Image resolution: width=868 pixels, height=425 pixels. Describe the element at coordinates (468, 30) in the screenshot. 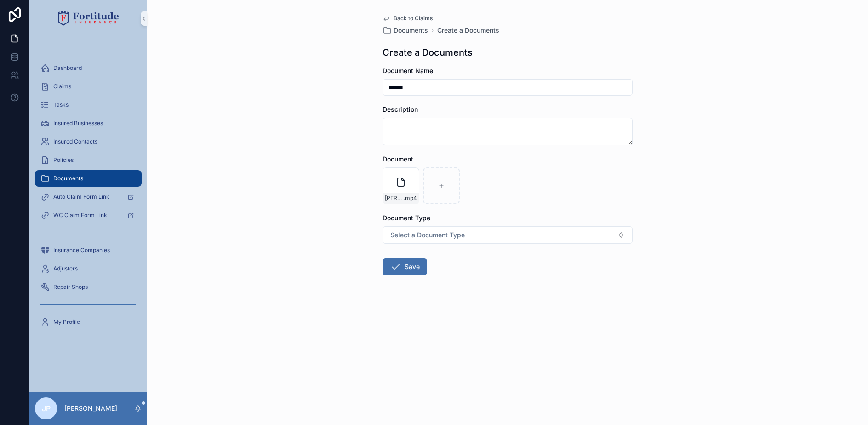

I see `span: Create a Documents` at that location.